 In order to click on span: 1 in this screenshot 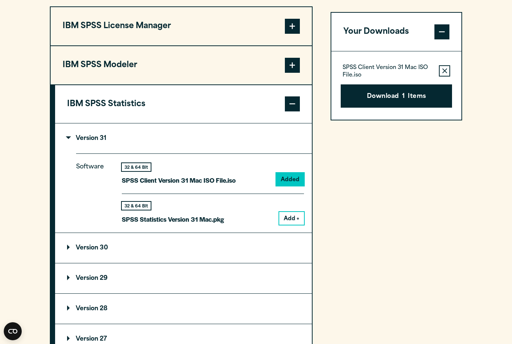, I will do `click(403, 97)`.